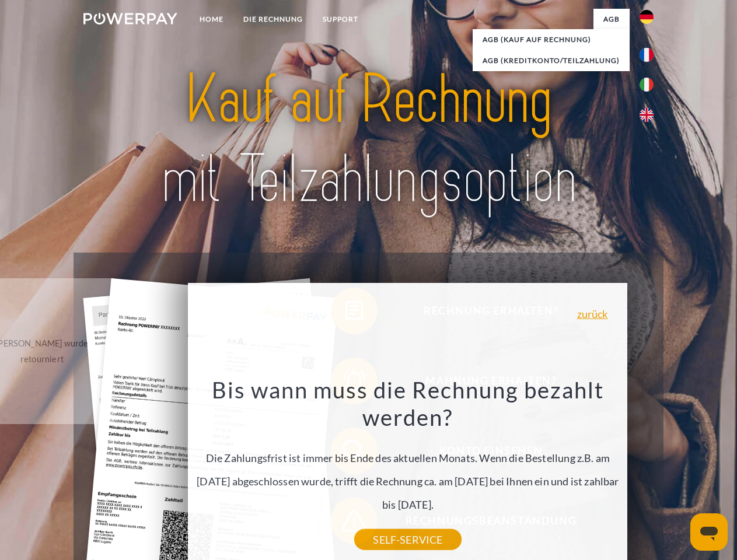 This screenshot has height=560, width=737. What do you see at coordinates (212, 19) in the screenshot?
I see `a: Home` at bounding box center [212, 19].